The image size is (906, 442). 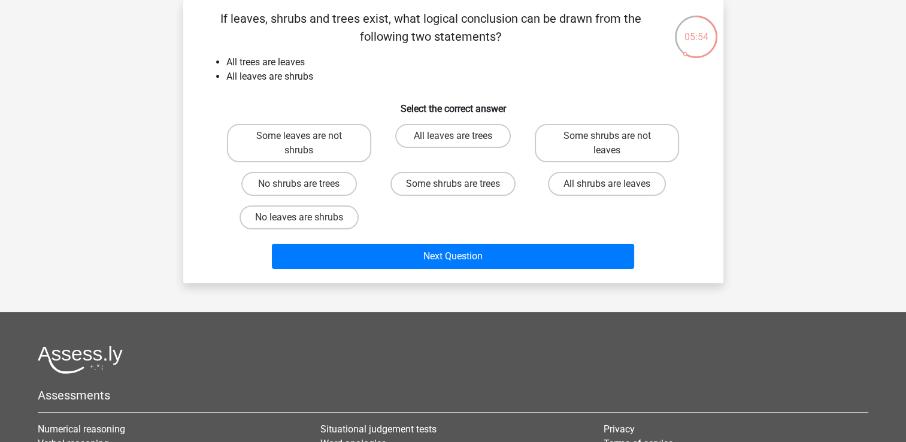 I want to click on img: Assessly logo, so click(x=80, y=359).